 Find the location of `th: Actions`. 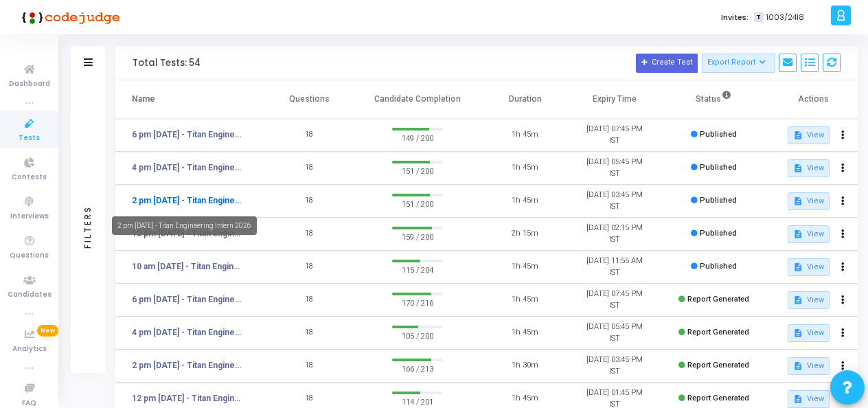

th: Actions is located at coordinates (813, 100).